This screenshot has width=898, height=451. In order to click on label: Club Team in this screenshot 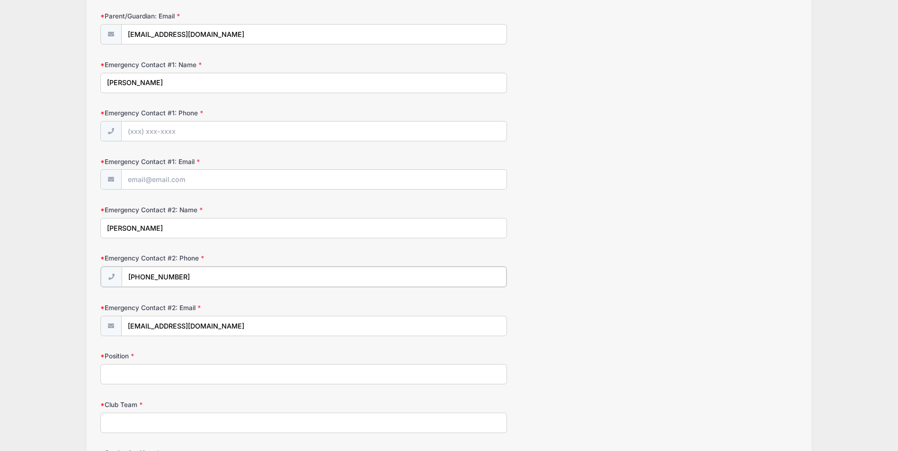, I will do `click(216, 405)`.